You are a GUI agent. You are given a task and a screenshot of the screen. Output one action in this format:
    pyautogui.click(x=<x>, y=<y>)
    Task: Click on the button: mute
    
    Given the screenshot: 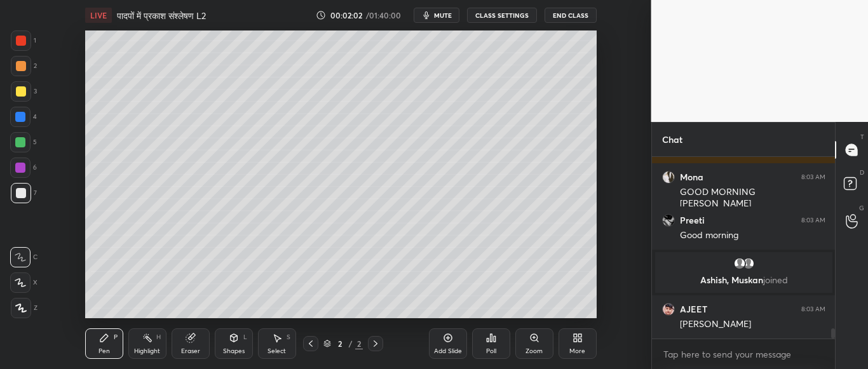 What is the action you would take?
    pyautogui.click(x=436, y=16)
    